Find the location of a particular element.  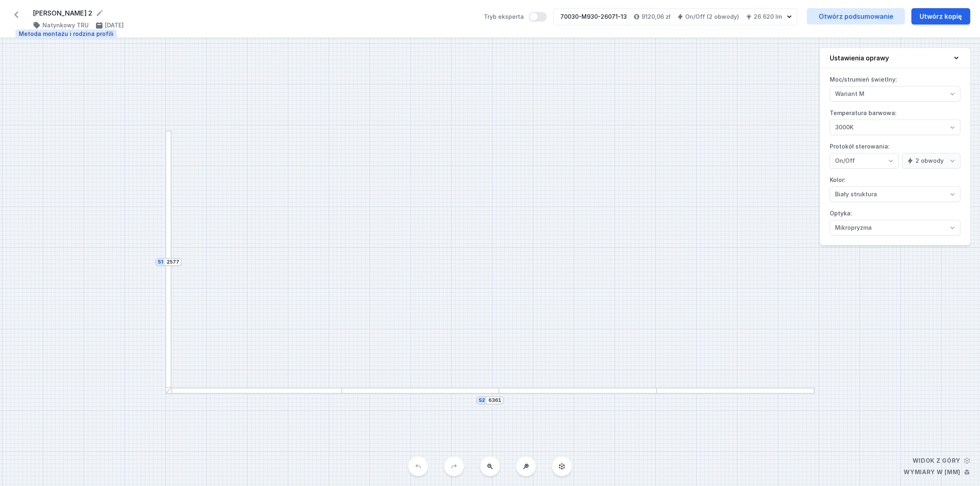

h4: Ustawienia oprawy is located at coordinates (859, 58).